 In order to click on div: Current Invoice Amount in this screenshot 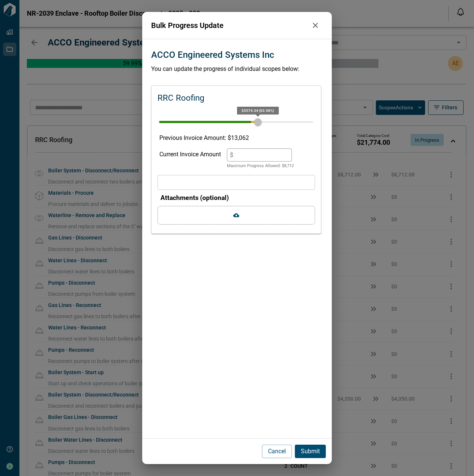, I will do `click(190, 159)`.